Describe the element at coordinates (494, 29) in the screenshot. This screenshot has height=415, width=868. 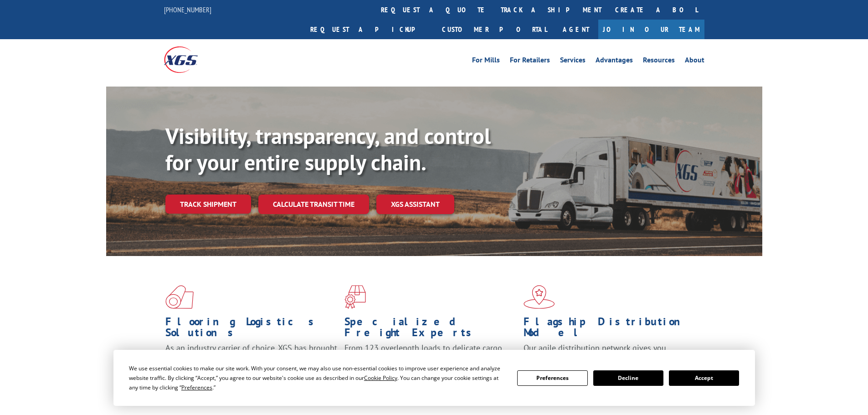
I see `a: Customer Portal` at that location.